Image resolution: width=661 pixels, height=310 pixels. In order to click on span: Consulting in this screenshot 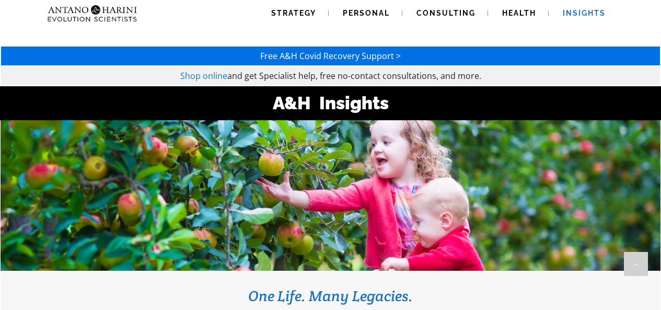, I will do `click(446, 13)`.